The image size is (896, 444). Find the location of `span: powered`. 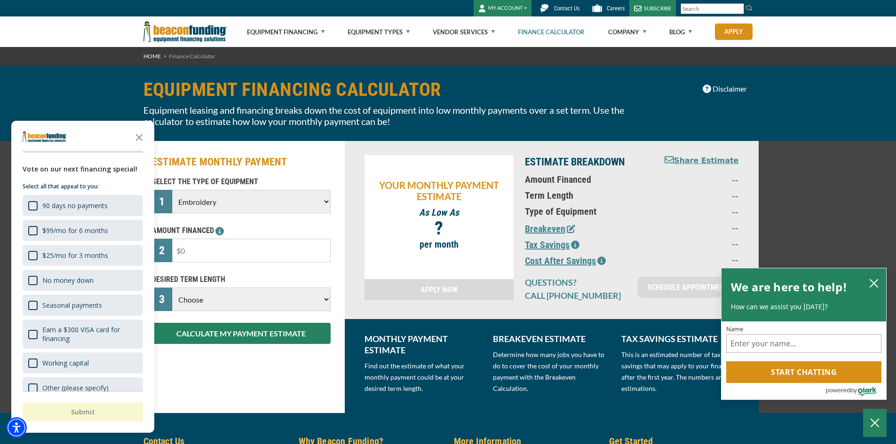

span: powered is located at coordinates (838, 390).